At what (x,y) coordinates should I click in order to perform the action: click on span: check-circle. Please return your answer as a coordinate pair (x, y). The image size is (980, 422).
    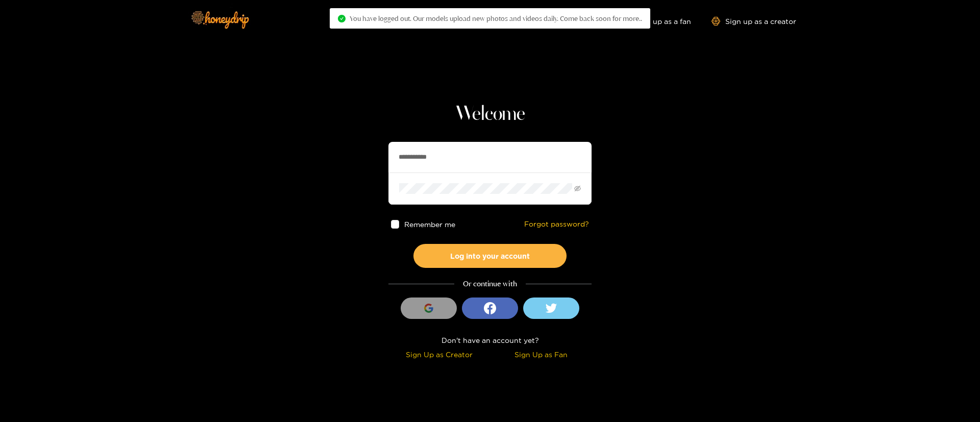
    Looking at the image, I should click on (342, 18).